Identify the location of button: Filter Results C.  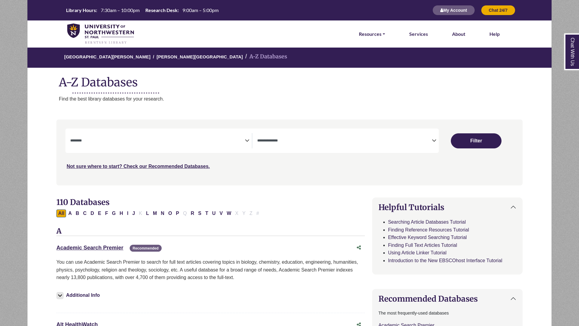
(85, 214).